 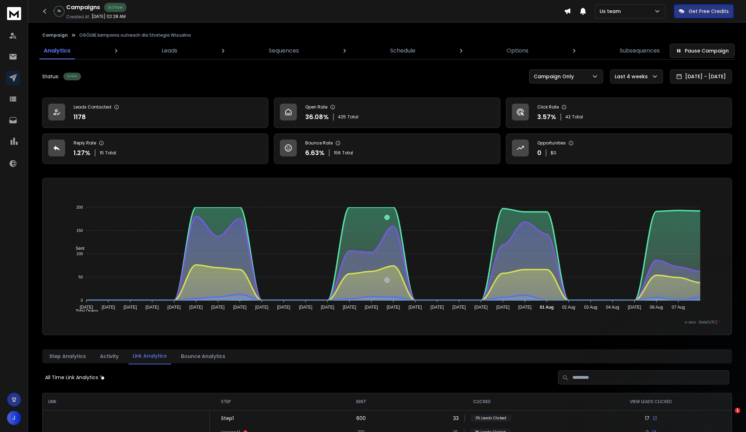 What do you see at coordinates (82, 300) in the screenshot?
I see `tspan: 0` at bounding box center [82, 300].